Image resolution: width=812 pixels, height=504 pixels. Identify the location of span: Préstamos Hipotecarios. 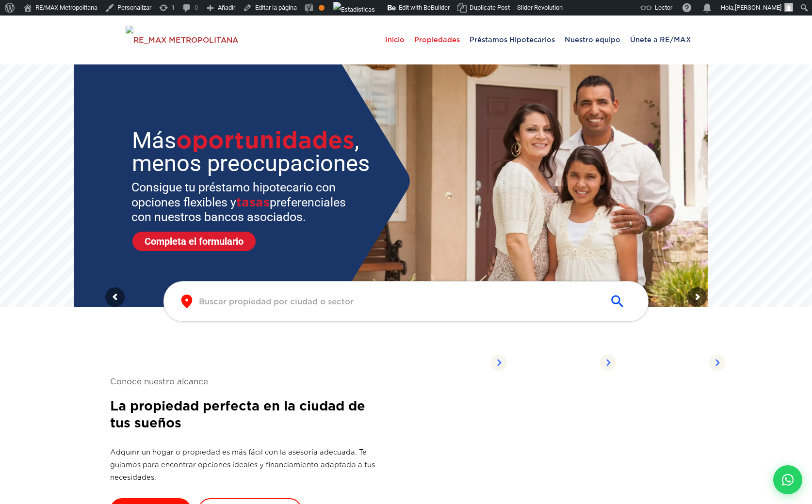
(512, 39).